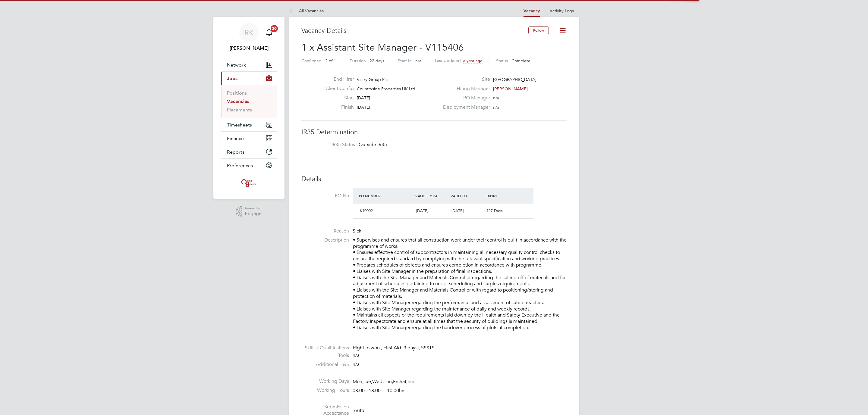  What do you see at coordinates (434, 133) in the screenshot?
I see `h3: IR35 Determination` at bounding box center [434, 133].